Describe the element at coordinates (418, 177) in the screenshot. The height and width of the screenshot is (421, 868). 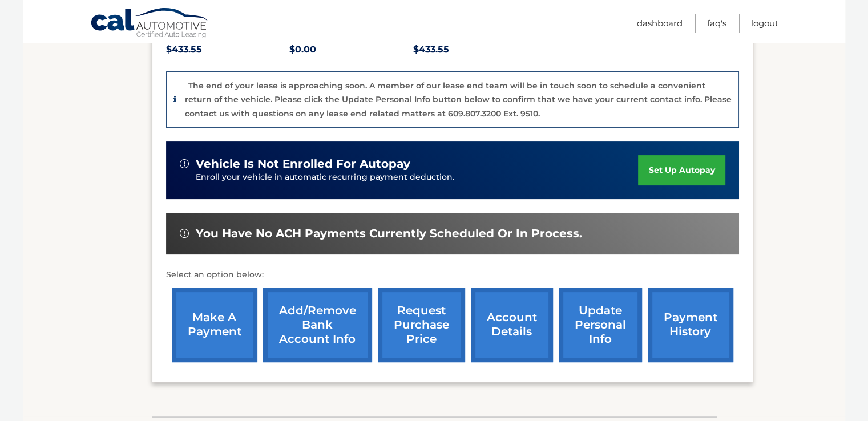
I see `p: Enroll your vehicle in automatic recurring payment deduction.` at that location.